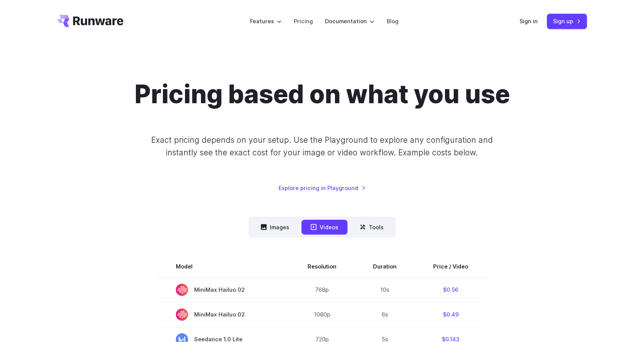  I want to click on th: Resolution, so click(322, 267).